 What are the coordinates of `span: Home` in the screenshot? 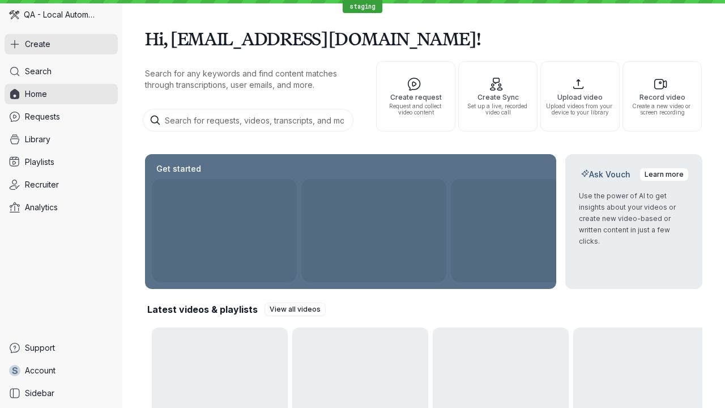 It's located at (36, 94).